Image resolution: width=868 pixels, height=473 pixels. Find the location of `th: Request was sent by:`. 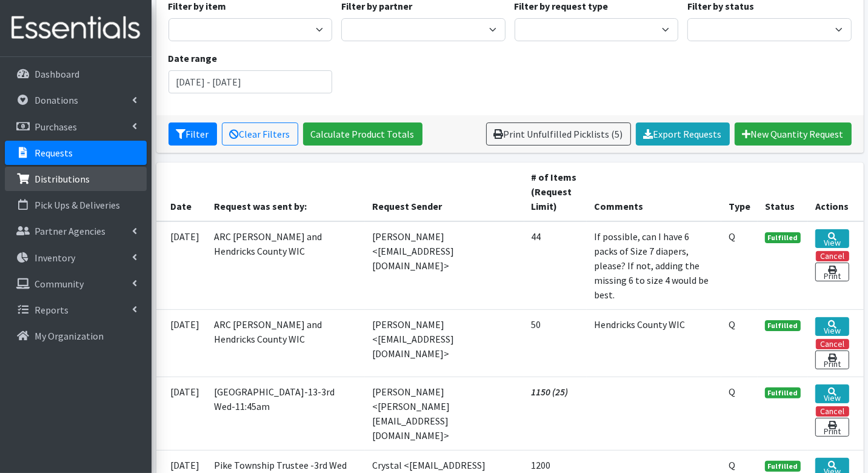

th: Request was sent by: is located at coordinates (286, 192).